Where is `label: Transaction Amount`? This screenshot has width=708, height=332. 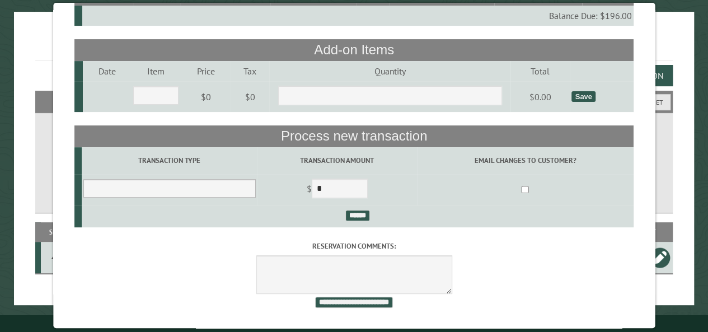
label: Transaction Amount is located at coordinates (337, 160).